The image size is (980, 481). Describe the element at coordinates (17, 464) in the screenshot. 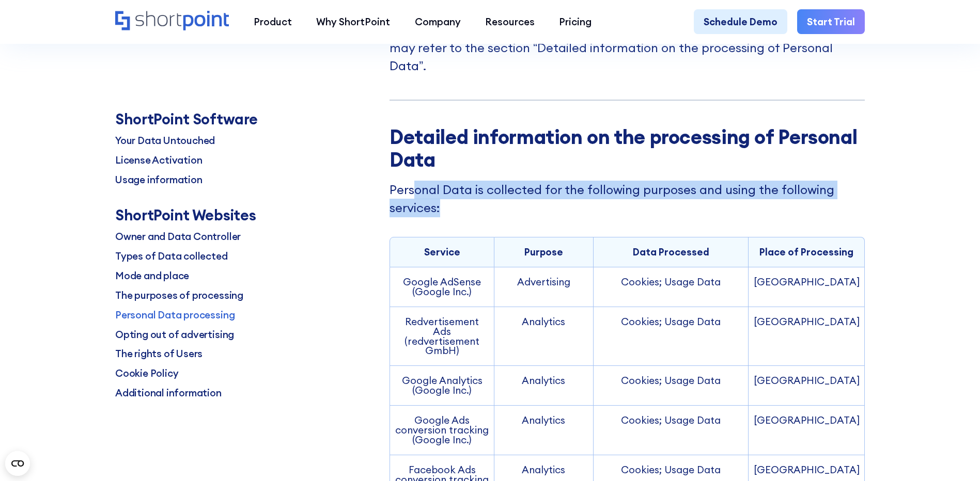

I see `button: Open CMP widget` at that location.